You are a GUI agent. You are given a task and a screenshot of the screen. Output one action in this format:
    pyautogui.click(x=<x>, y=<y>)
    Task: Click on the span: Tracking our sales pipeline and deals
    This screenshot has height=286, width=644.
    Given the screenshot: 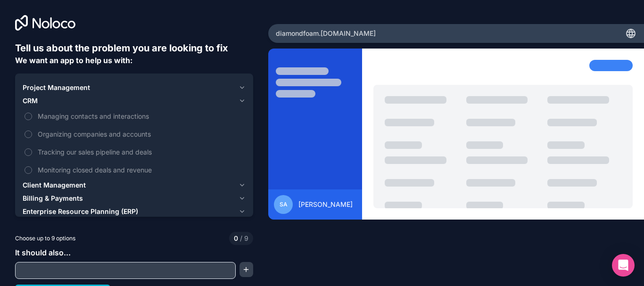 What is the action you would take?
    pyautogui.click(x=140, y=151)
    